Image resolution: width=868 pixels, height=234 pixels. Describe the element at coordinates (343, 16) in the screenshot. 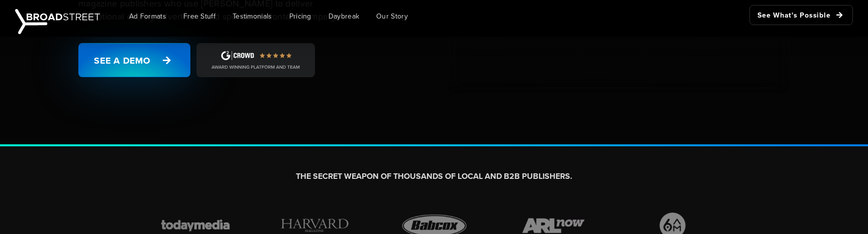

I see `span: Daybreak` at that location.